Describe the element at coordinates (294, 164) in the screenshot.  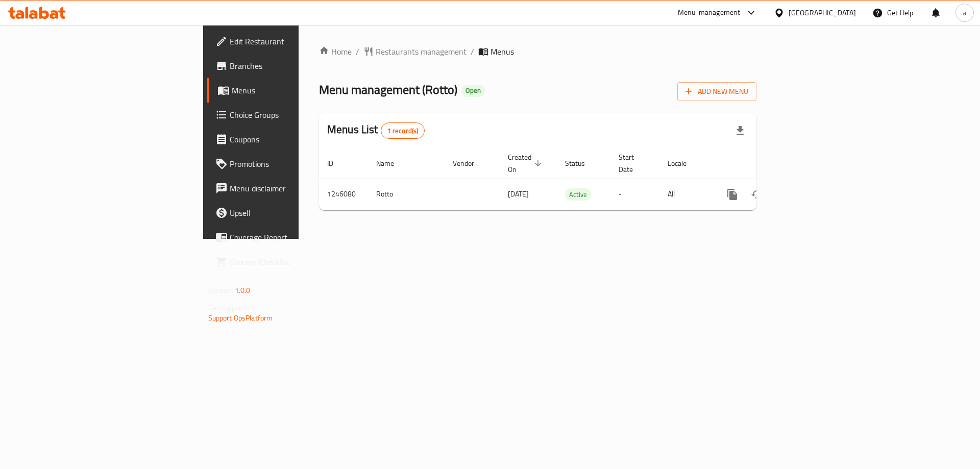
I see `span: Promotions` at that location.